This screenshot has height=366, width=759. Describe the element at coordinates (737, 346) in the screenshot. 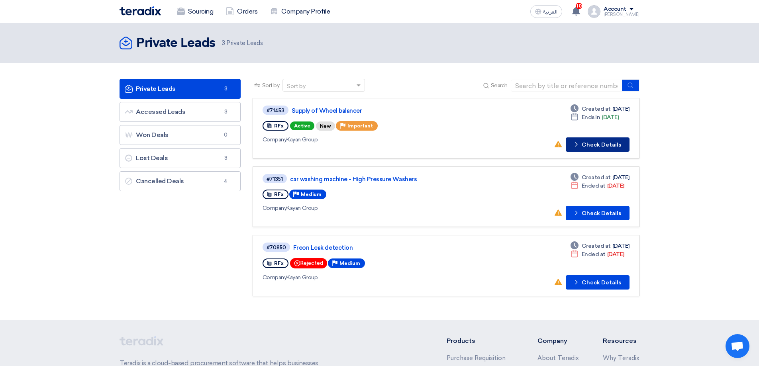

I see `div: Open chat` at that location.